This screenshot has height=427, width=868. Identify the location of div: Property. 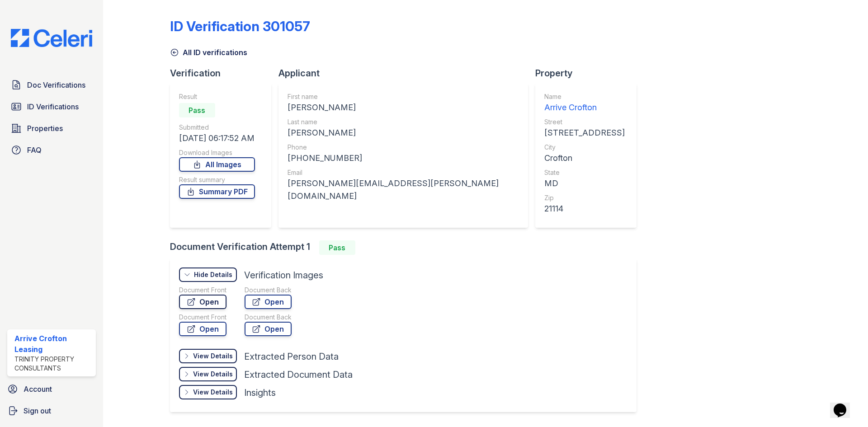
(589, 73).